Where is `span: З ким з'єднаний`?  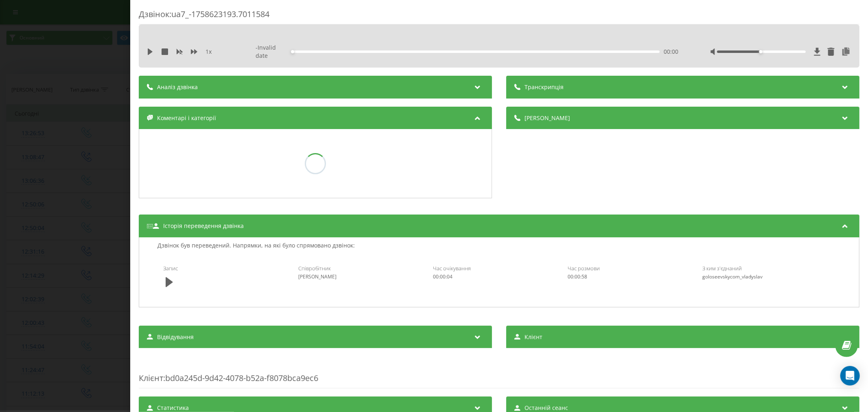 span: З ким з'єднаний is located at coordinates (722, 268).